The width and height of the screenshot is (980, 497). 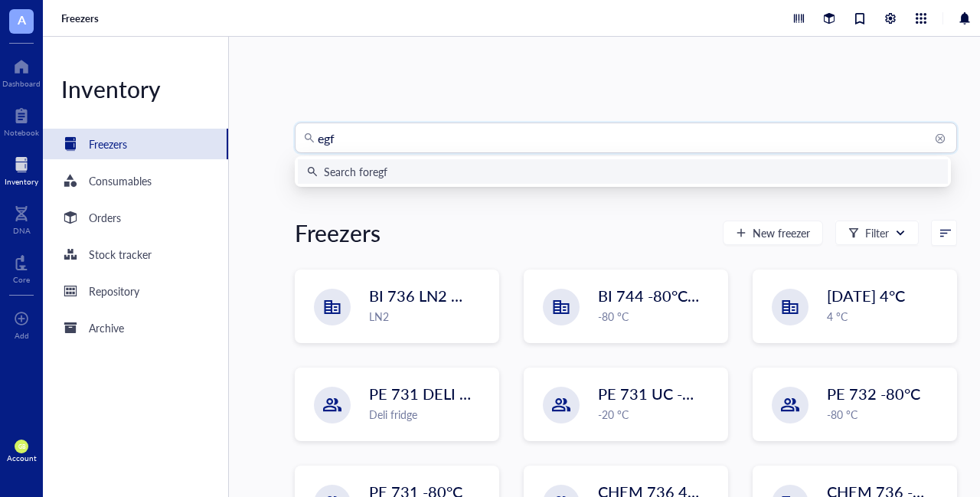 What do you see at coordinates (658, 414) in the screenshot?
I see `div: -20 °C` at bounding box center [658, 414].